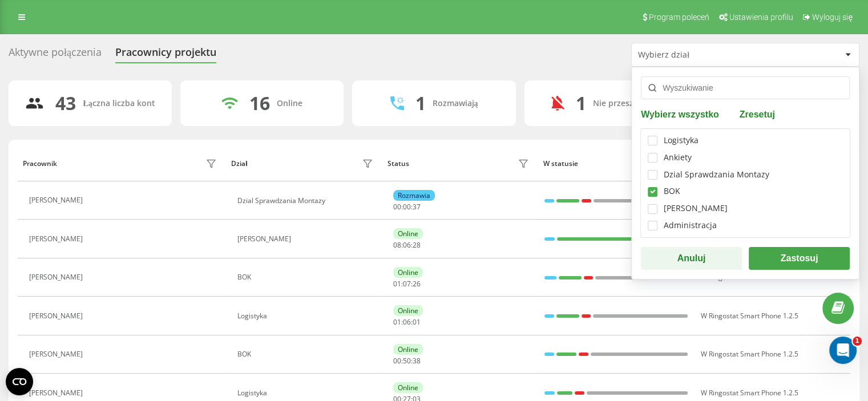  What do you see at coordinates (417, 245) in the screenshot?
I see `span: 28` at bounding box center [417, 245].